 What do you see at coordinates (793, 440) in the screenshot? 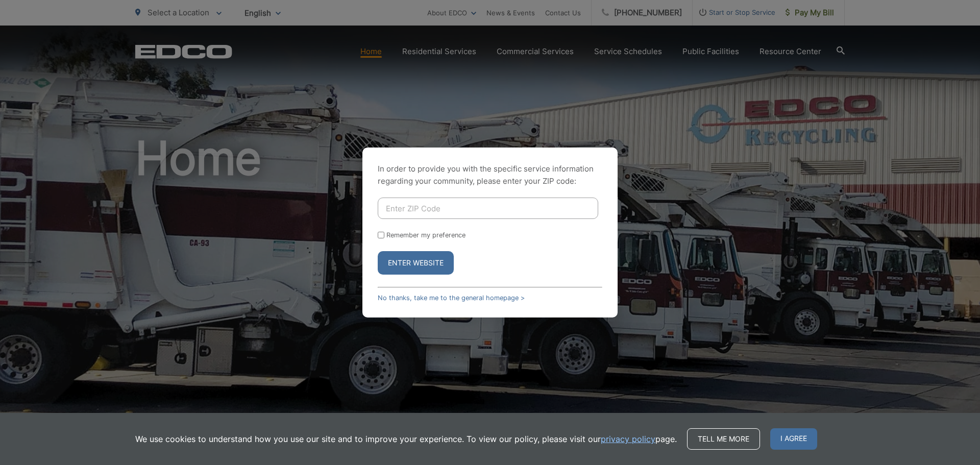
I see `span: I agree` at bounding box center [793, 440].